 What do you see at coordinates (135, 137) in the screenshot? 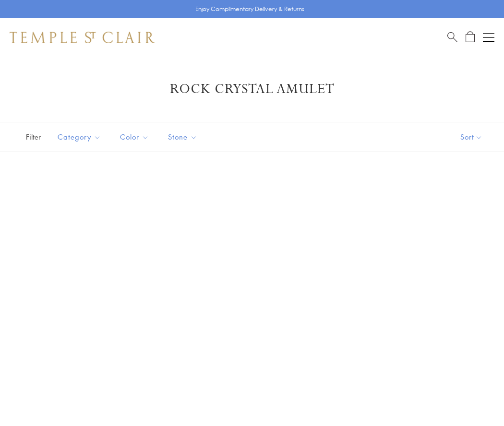
I see `span: Color` at bounding box center [135, 137].